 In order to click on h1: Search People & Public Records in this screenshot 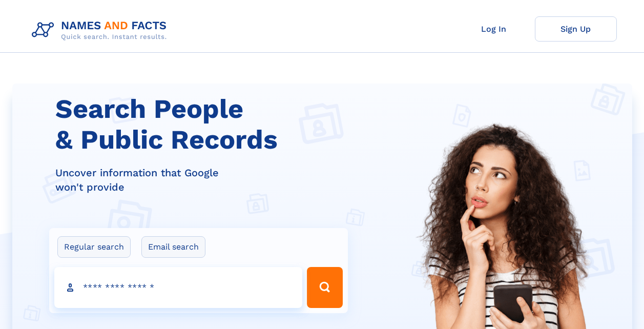, I will do `click(205, 125)`.